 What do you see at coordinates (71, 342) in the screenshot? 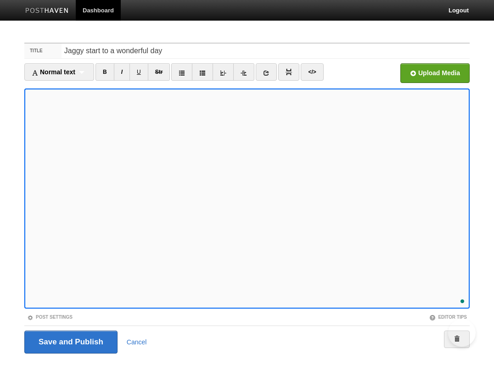
I see `input: Save and Publish` at bounding box center [71, 342].